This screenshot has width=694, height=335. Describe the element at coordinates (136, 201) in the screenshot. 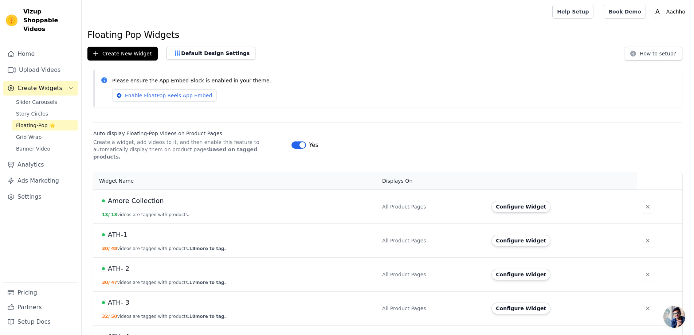

I see `span: Amore Collection` at that location.